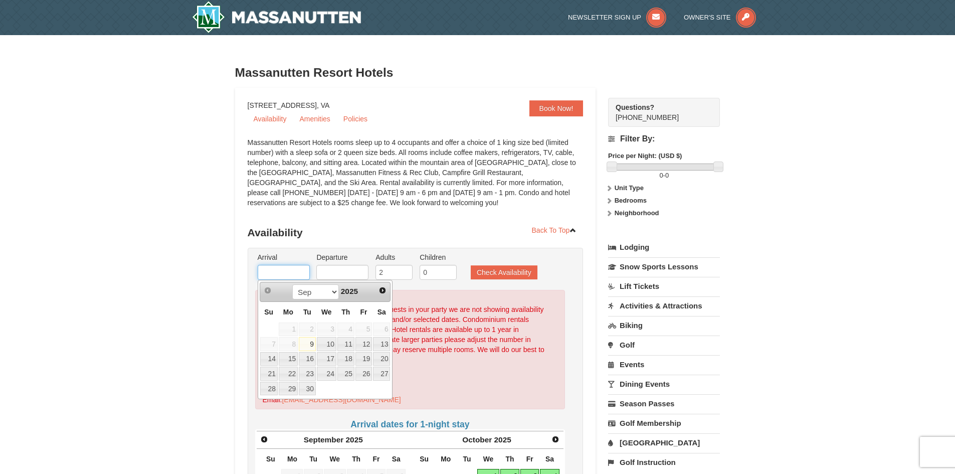  What do you see at coordinates (438, 257) in the screenshot?
I see `label: Children` at bounding box center [438, 257].